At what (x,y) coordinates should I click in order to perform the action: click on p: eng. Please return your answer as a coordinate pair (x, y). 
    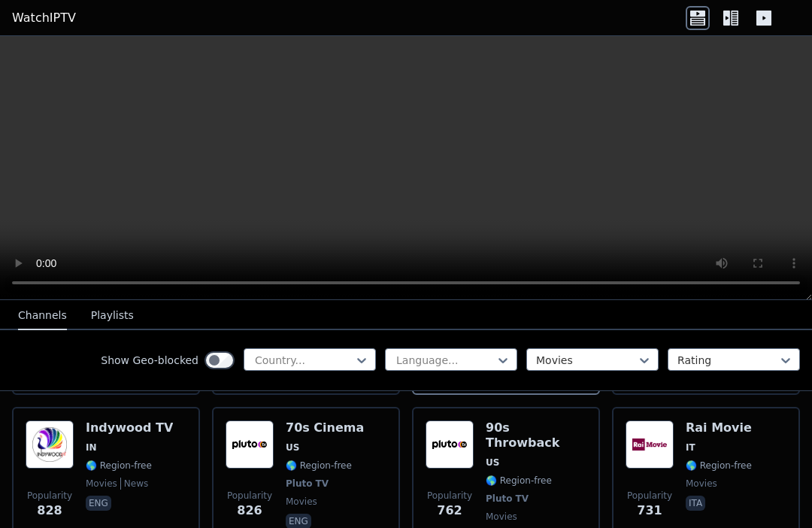
    Looking at the image, I should click on (98, 503).